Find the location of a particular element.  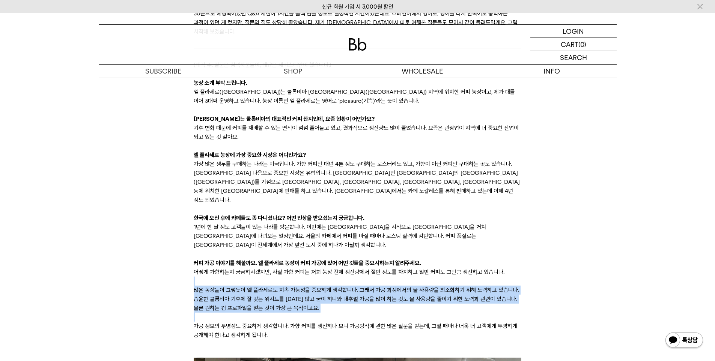

img: 카카오톡 채널 1:1 채팅 버튼 is located at coordinates (684, 341).